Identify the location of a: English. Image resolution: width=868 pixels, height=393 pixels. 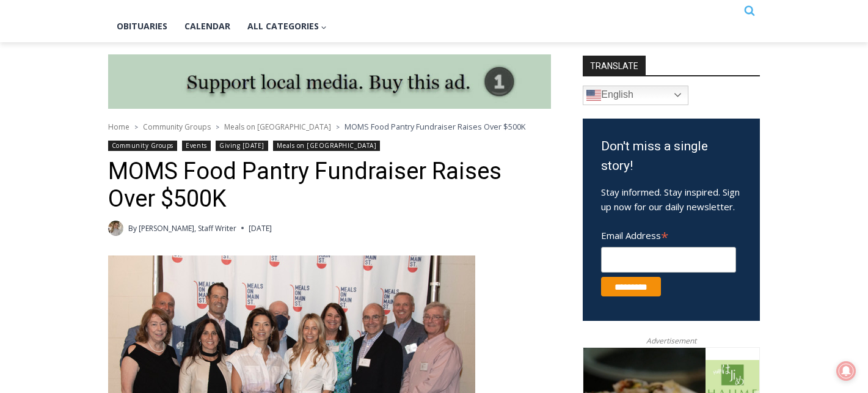
(635, 95).